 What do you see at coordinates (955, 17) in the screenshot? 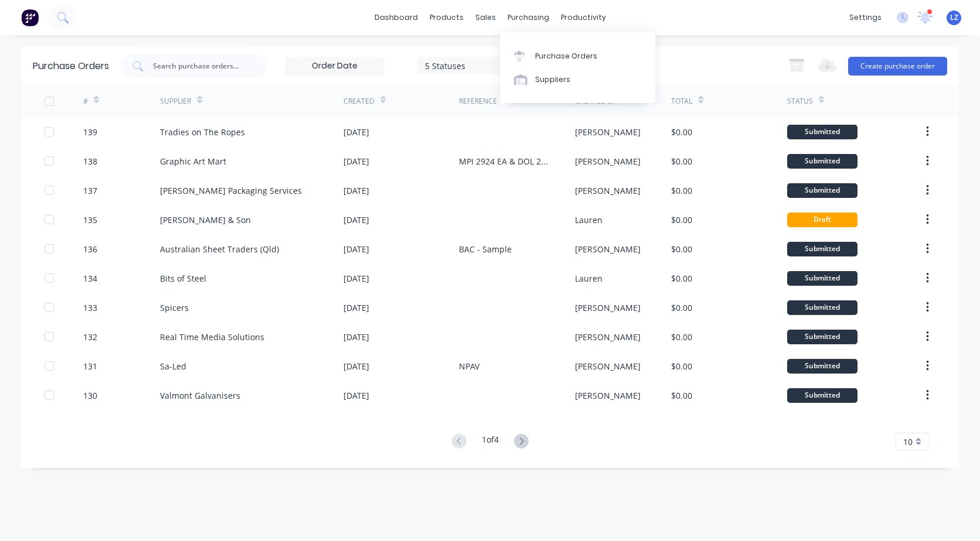
I see `span: LZ` at bounding box center [955, 17].